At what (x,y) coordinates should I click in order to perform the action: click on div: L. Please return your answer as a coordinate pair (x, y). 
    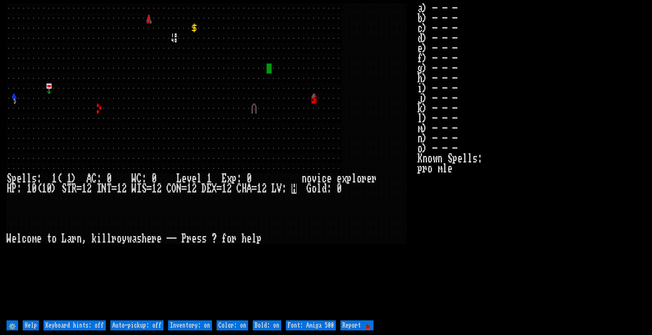
    Looking at the image, I should click on (179, 179).